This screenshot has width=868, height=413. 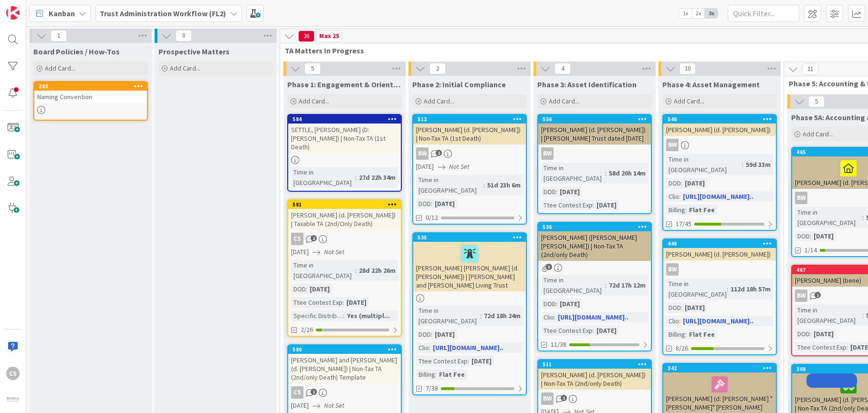 What do you see at coordinates (672, 196) in the screenshot?
I see `div: Clio` at bounding box center [672, 196].